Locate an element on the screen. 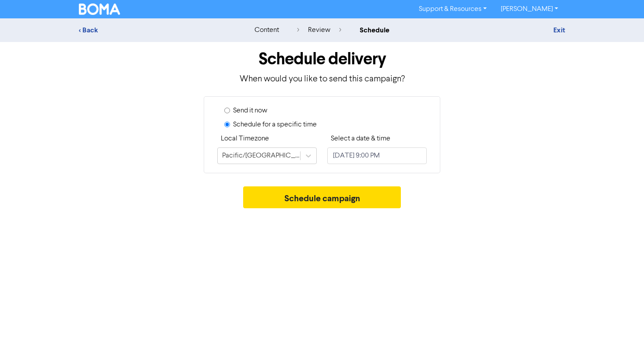 Image resolution: width=644 pixels, height=357 pixels. a: Exit is located at coordinates (559, 30).